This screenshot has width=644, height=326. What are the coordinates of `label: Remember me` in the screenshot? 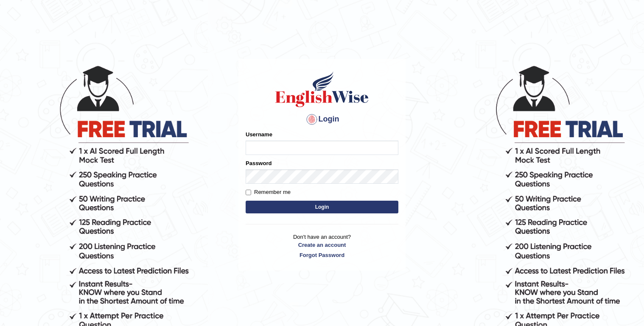 It's located at (268, 193).